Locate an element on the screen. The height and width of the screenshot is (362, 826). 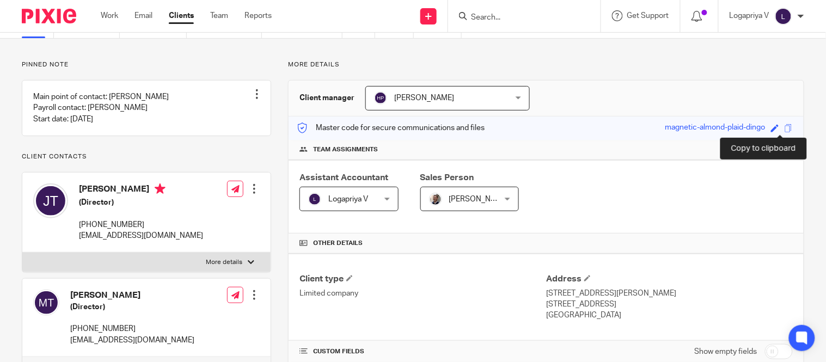
h4: Client type is located at coordinates (423, 279).